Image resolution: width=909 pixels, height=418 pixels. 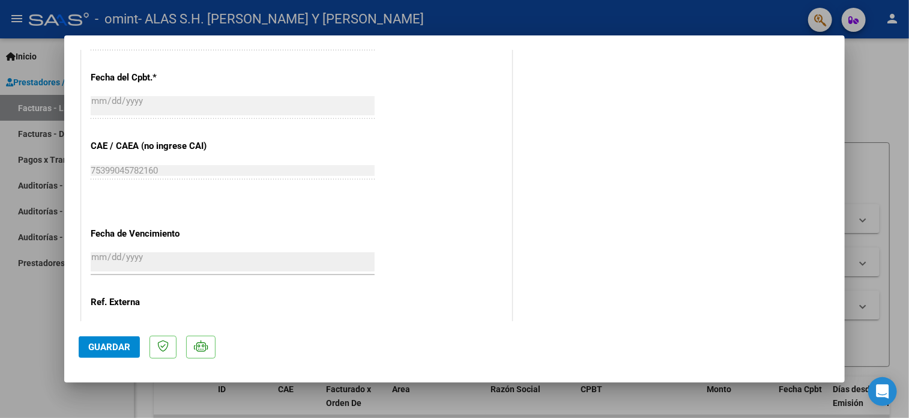 What do you see at coordinates (109, 347) in the screenshot?
I see `span: Guardar` at bounding box center [109, 347].